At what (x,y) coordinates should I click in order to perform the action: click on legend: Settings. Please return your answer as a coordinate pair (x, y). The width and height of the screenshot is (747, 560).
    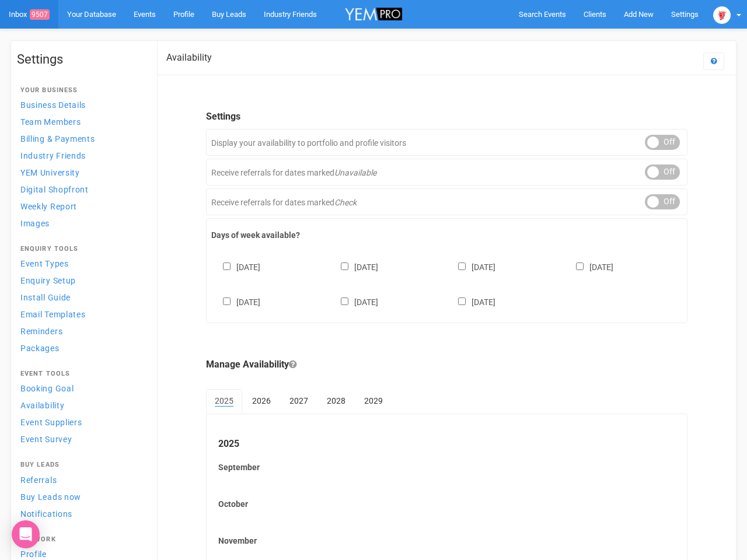
    Looking at the image, I should click on (446, 116).